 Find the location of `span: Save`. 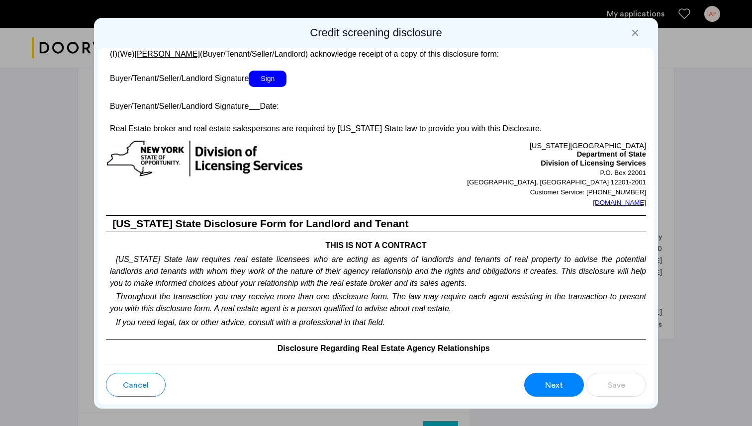

span: Save is located at coordinates (616, 385).